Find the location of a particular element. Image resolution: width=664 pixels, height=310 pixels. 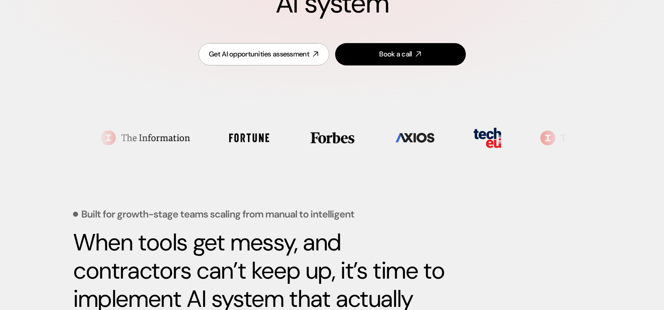

a: Get AI opportunities assessment is located at coordinates (264, 54).